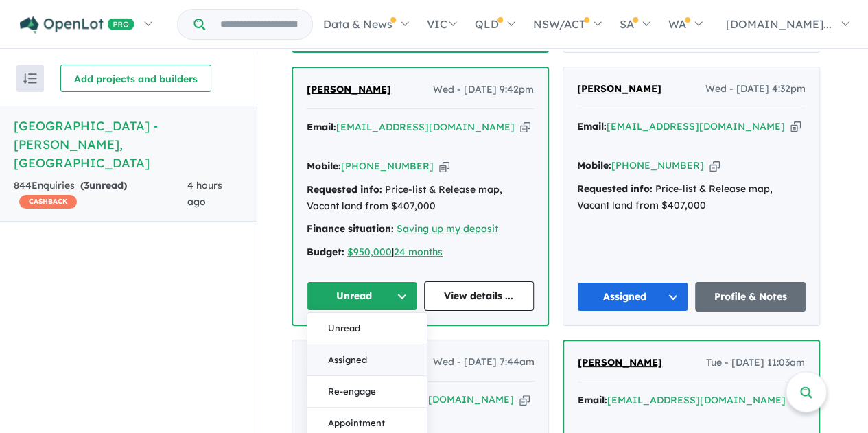  I want to click on span: 3, so click(86, 185).